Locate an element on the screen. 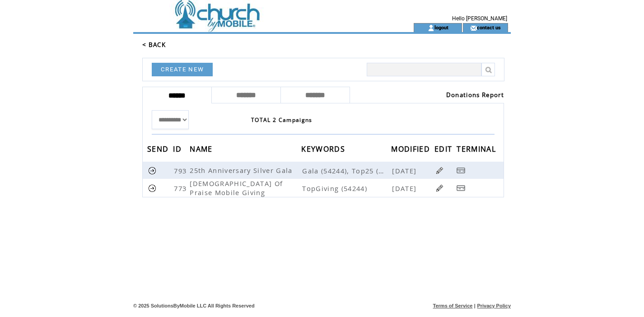 The width and height of the screenshot is (644, 317). span: NAME is located at coordinates (202, 150).